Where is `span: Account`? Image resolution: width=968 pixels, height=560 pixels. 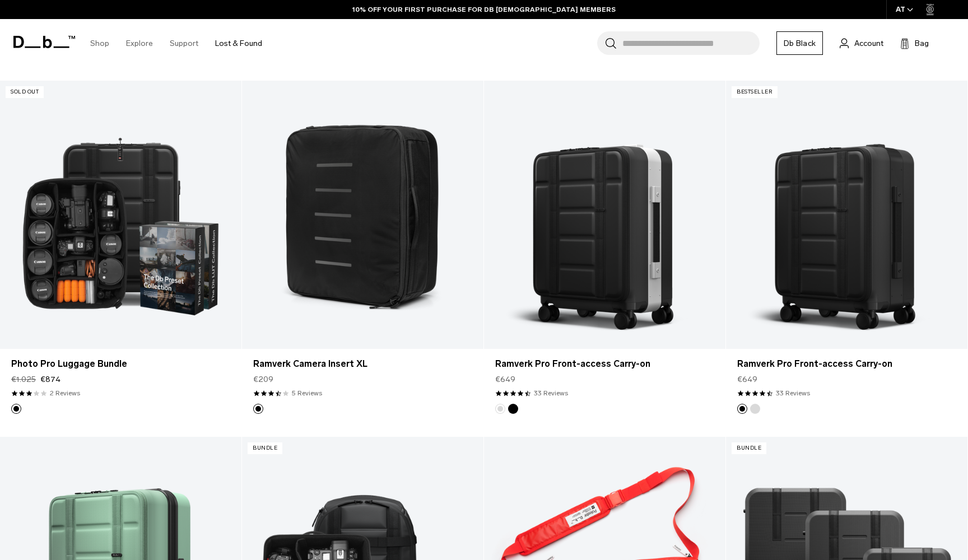
span: Account is located at coordinates (869, 44).